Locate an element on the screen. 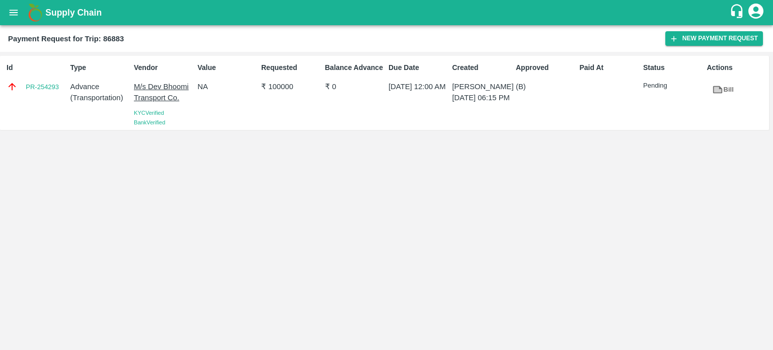  p: Balance Advance is located at coordinates (355, 67).